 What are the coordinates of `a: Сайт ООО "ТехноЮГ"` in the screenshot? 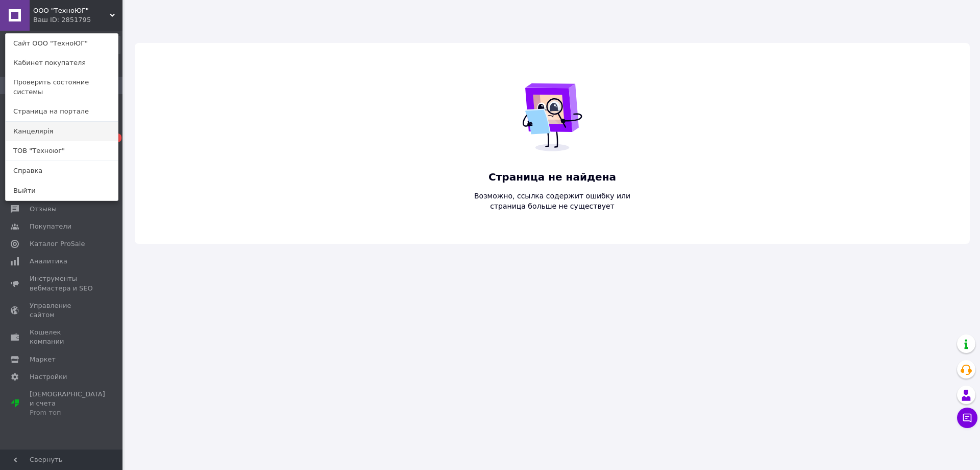 It's located at (62, 43).